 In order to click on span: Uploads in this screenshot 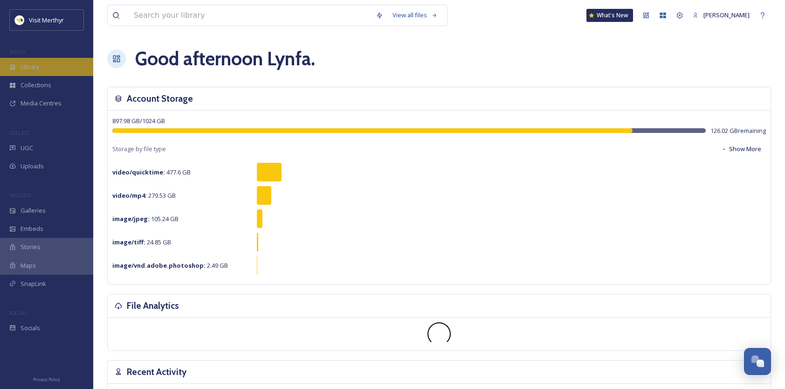, I will do `click(32, 166)`.